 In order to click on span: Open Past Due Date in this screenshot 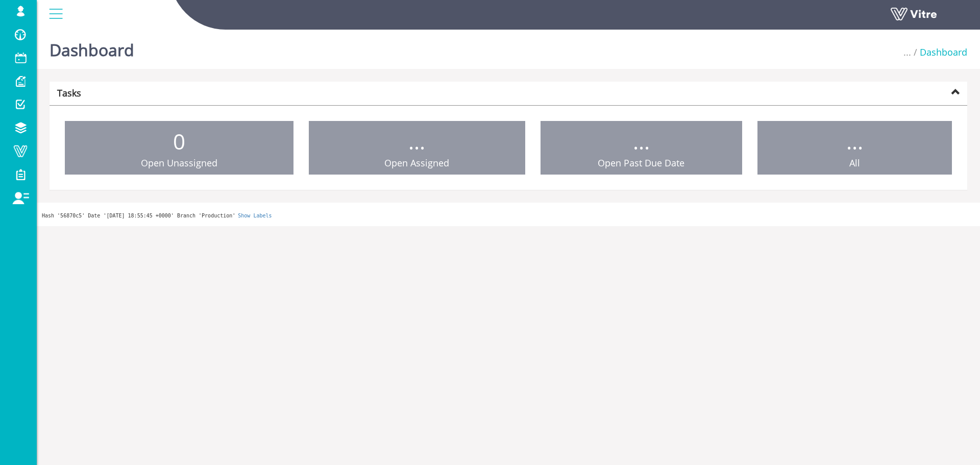, I will do `click(641, 163)`.